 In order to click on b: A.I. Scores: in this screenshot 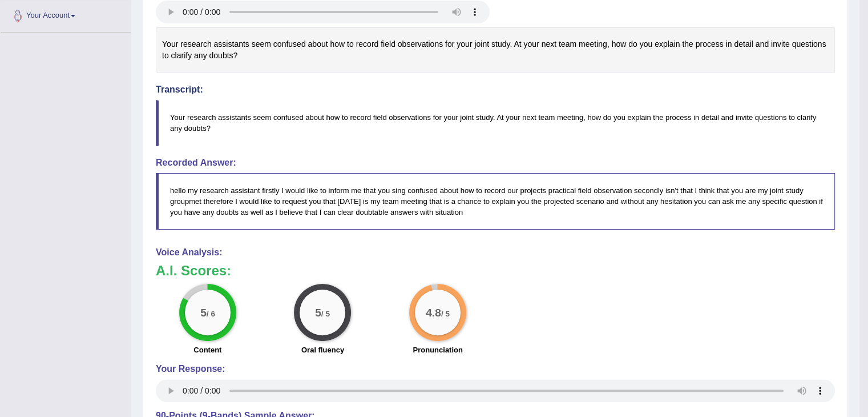, I will do `click(193, 270)`.